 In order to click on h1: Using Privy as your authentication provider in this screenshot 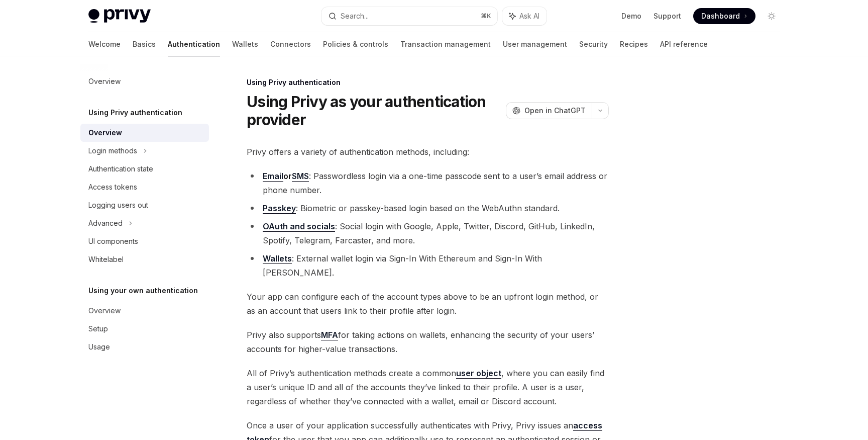, I will do `click(374, 110)`.